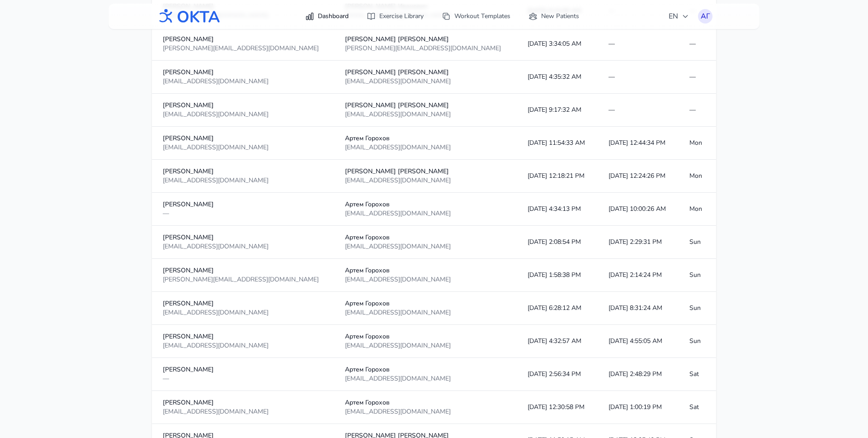 The width and height of the screenshot is (868, 438). Describe the element at coordinates (679, 16) in the screenshot. I see `span: EN` at that location.